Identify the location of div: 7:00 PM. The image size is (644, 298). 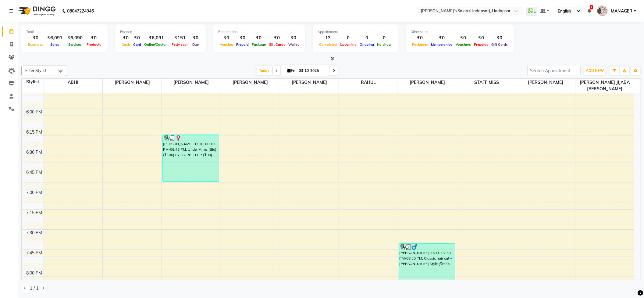
(35, 193).